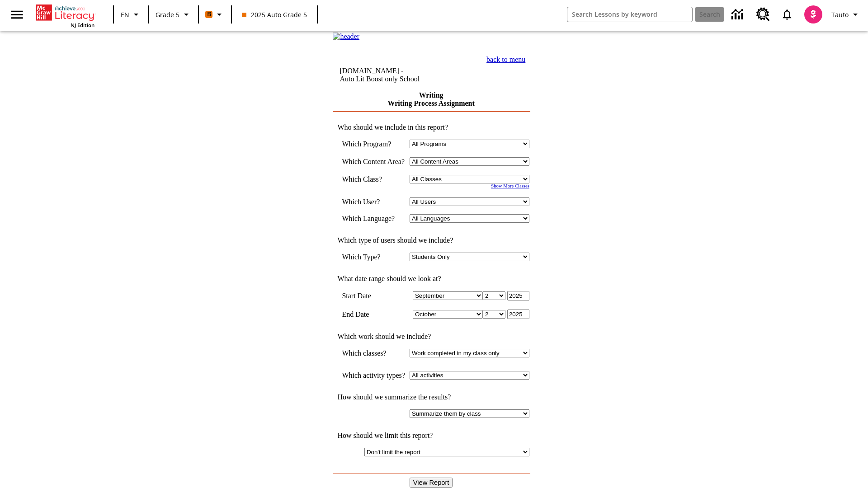  What do you see at coordinates (431, 279) in the screenshot?
I see `td: What date range should we look at?` at bounding box center [431, 279].